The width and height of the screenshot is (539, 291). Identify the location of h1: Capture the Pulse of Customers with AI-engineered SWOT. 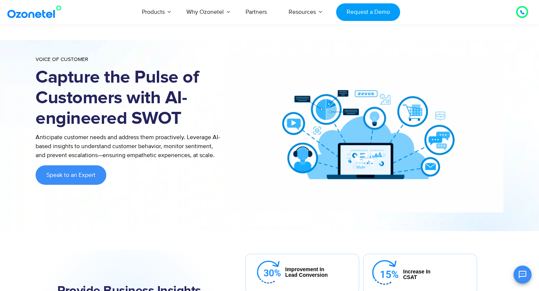
(129, 98).